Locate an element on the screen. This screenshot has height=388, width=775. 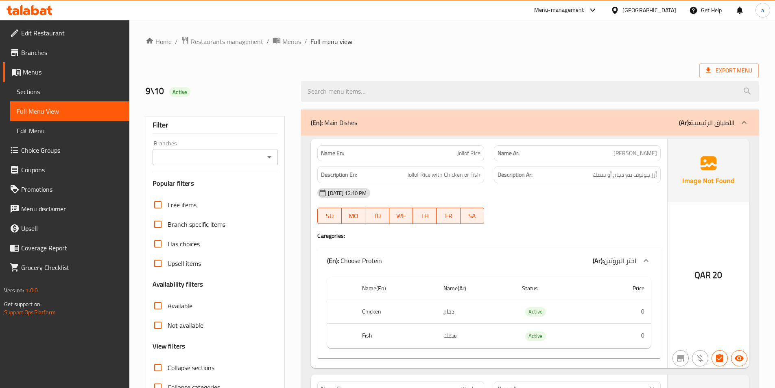
span: Choice Groups is located at coordinates (72, 150).